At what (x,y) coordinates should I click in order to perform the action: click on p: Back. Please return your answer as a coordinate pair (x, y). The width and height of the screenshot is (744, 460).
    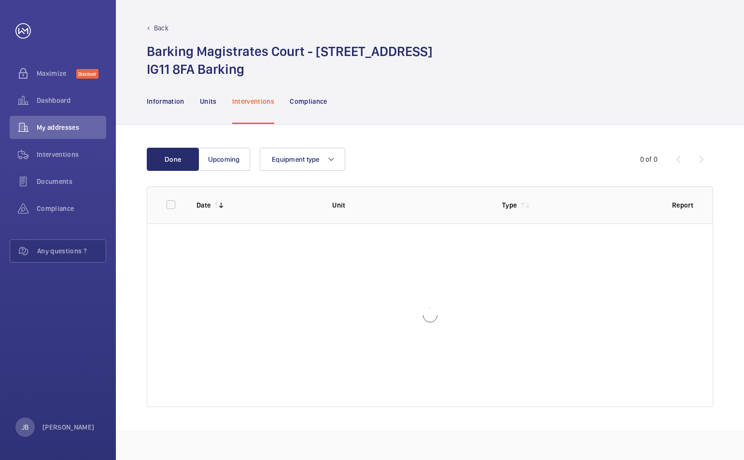
    Looking at the image, I should click on (161, 28).